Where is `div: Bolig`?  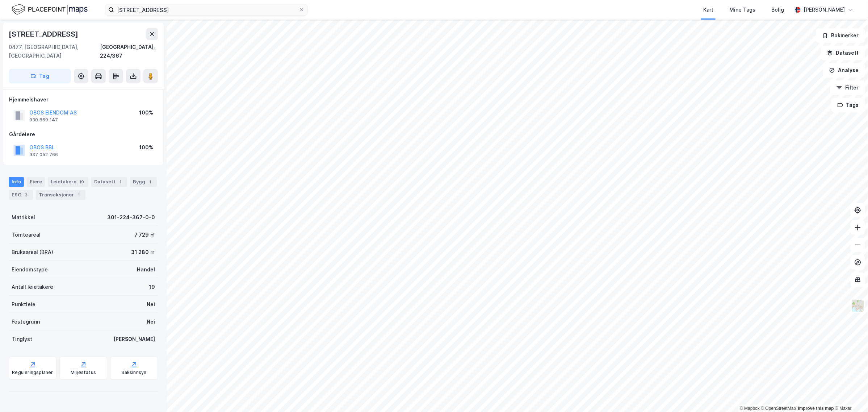 div: Bolig is located at coordinates (778, 10).